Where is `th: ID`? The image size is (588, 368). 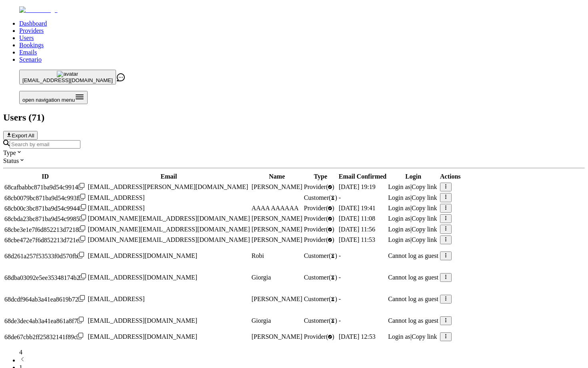
th: ID is located at coordinates (45, 177).